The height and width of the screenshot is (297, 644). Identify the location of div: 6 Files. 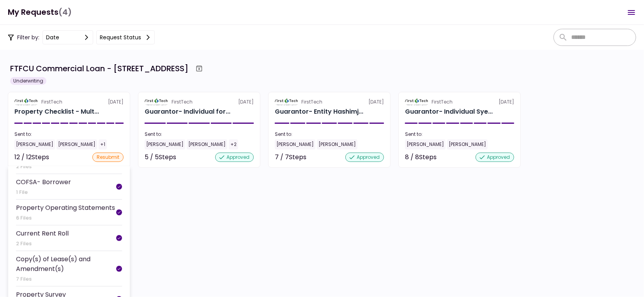
(66, 218).